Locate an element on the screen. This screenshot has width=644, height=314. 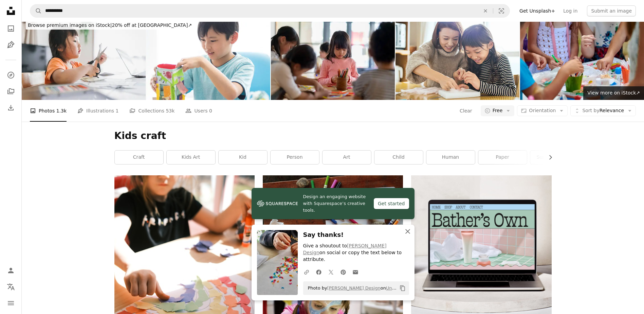
a: Illustrations 1 is located at coordinates (98, 110).